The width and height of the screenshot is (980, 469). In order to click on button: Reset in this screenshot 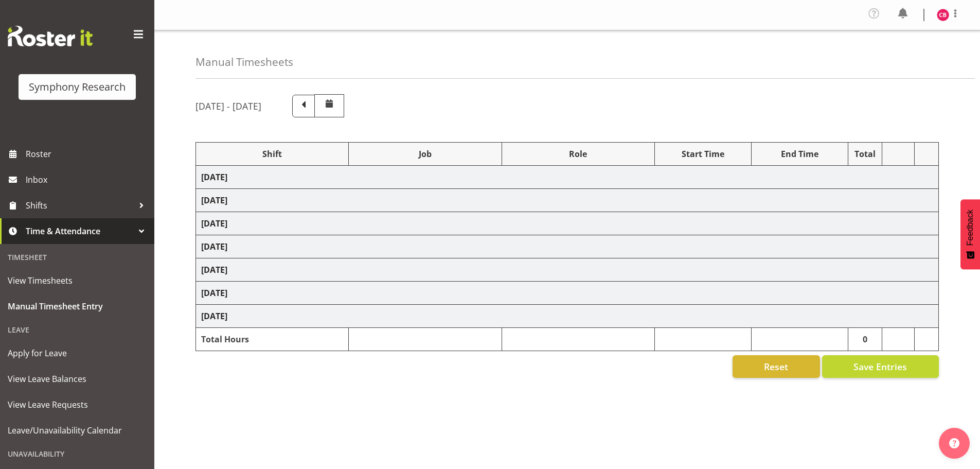, I will do `click(776, 367)`.